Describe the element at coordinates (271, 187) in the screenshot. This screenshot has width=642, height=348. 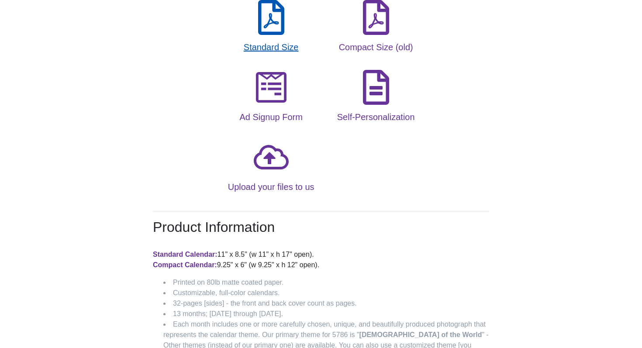
I see `h5: Upload your files to us` at that location.